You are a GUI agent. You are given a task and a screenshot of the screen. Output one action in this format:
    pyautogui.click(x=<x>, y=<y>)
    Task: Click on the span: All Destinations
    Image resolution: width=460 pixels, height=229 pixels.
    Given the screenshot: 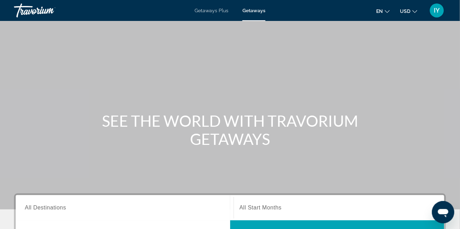 What is the action you would take?
    pyautogui.click(x=45, y=208)
    